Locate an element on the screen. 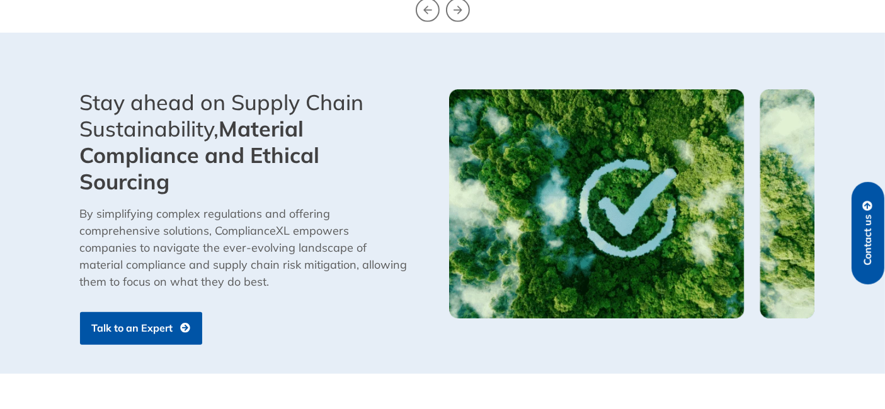 The height and width of the screenshot is (409, 885). div: Stay ahead on Supply Chain Sustainability, is located at coordinates (258, 142).